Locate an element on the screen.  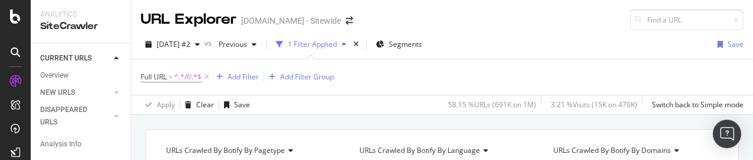
span: Full URL is located at coordinates (154, 76).